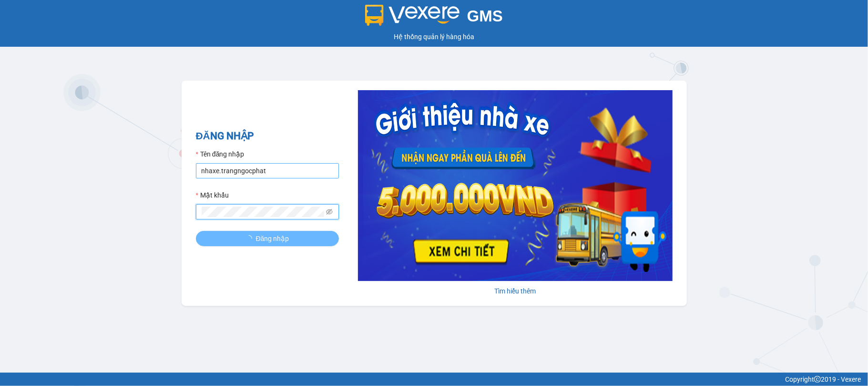 This screenshot has width=868, height=386. Describe the element at coordinates (485, 16) in the screenshot. I see `span: GMS` at that location.